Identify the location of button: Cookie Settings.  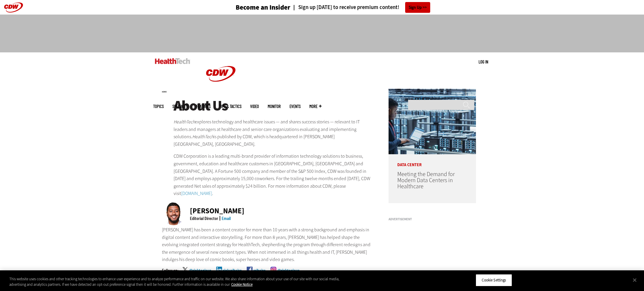
(494, 280).